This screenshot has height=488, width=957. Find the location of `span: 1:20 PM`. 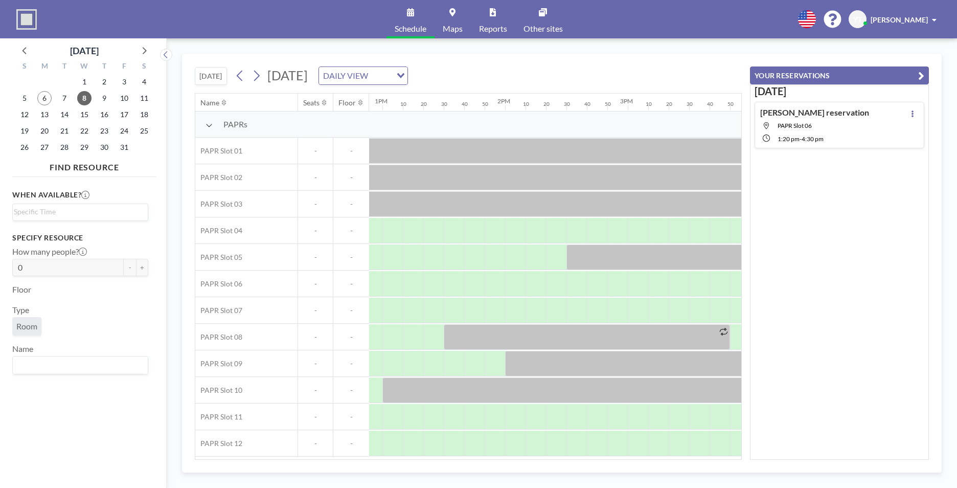

span: 1:20 PM is located at coordinates (788, 138).